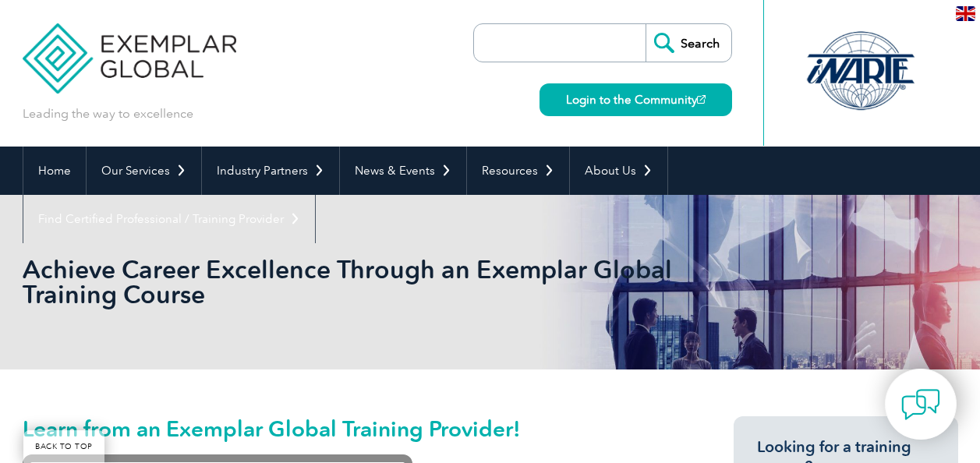 Image resolution: width=980 pixels, height=463 pixels. What do you see at coordinates (518, 171) in the screenshot?
I see `a: Resources` at bounding box center [518, 171].